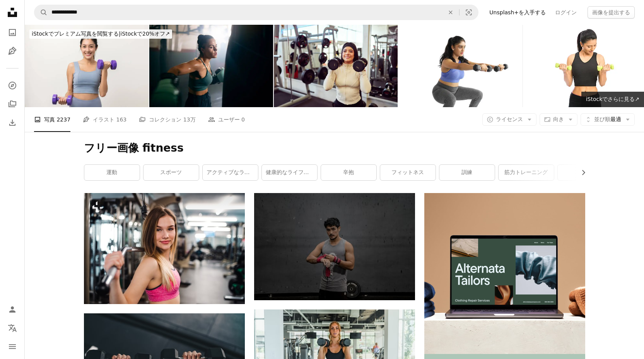  I want to click on span: 向き, so click(559, 119).